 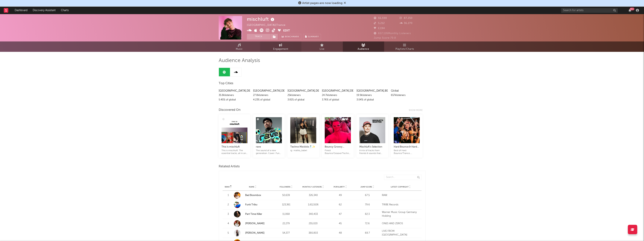 I want to click on a: Playlists/Charts, so click(x=405, y=47).